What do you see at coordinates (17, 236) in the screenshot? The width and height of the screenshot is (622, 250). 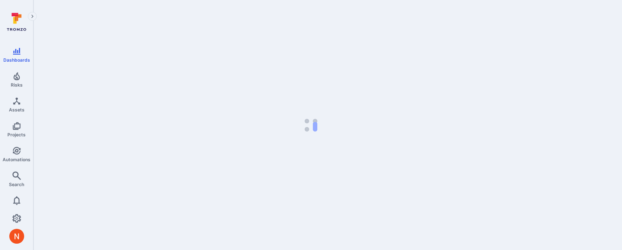 I see `div: Neeren Patki` at bounding box center [17, 236].